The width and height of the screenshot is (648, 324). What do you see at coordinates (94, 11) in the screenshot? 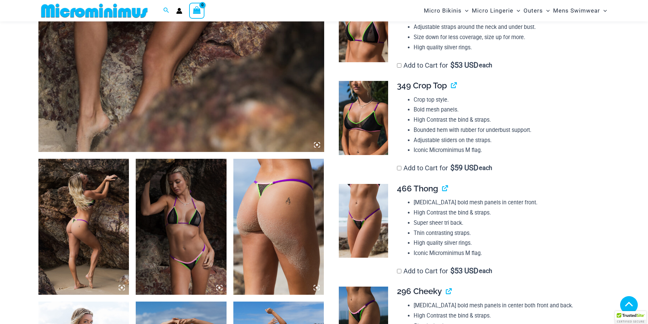
I see `img: MM SHOP LOGO FLAT` at bounding box center [94, 11].